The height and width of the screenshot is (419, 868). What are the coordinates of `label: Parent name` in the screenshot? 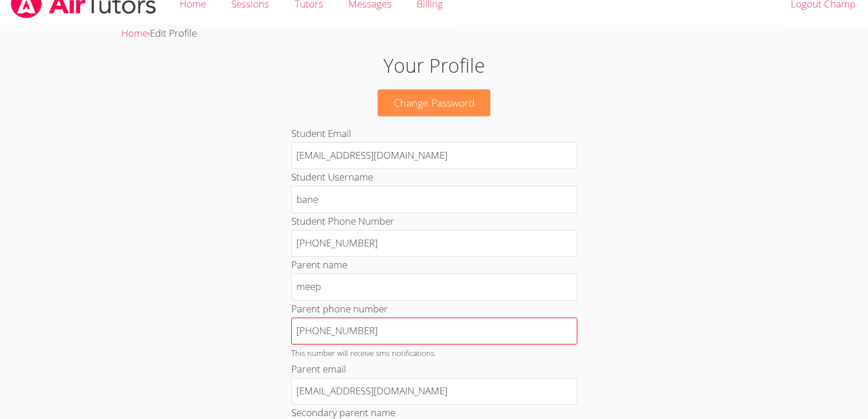 It's located at (319, 264).